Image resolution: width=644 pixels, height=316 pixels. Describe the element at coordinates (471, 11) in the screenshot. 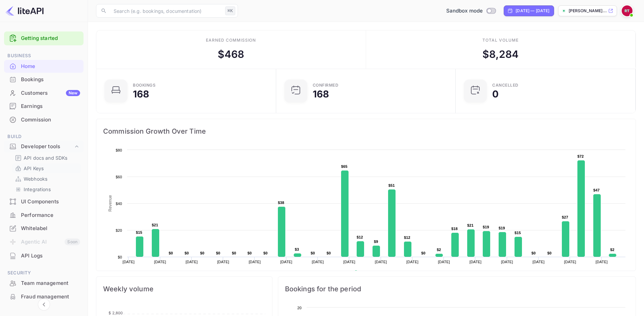

I see `div: Switch to Production mode` at that location.